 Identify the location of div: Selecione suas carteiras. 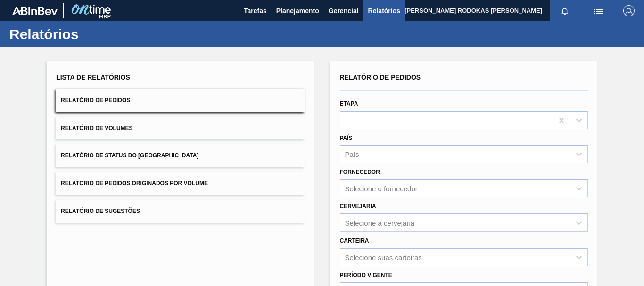
(383, 257).